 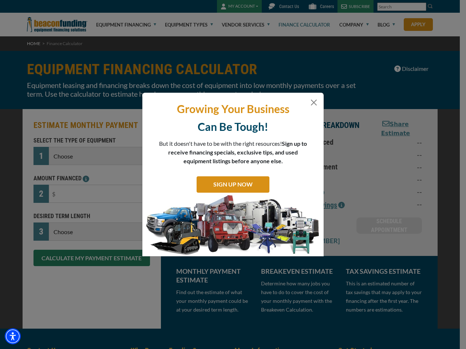 What do you see at coordinates (233, 153) in the screenshot?
I see `p: But it doesn't have to be with the right resources!` at bounding box center [233, 153].